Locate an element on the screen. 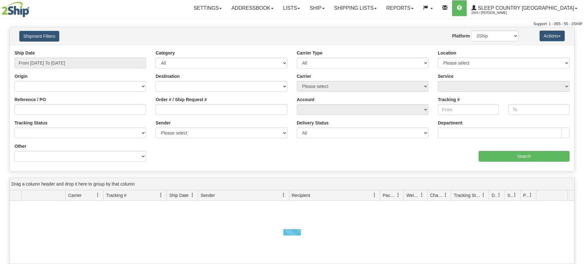 The height and width of the screenshot is (264, 584). label: Order # / Ship Request # is located at coordinates (181, 100).